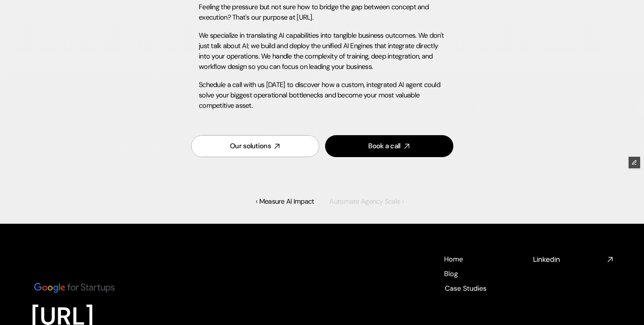 The image size is (644, 325). What do you see at coordinates (453, 259) in the screenshot?
I see `a: Home` at bounding box center [453, 259].